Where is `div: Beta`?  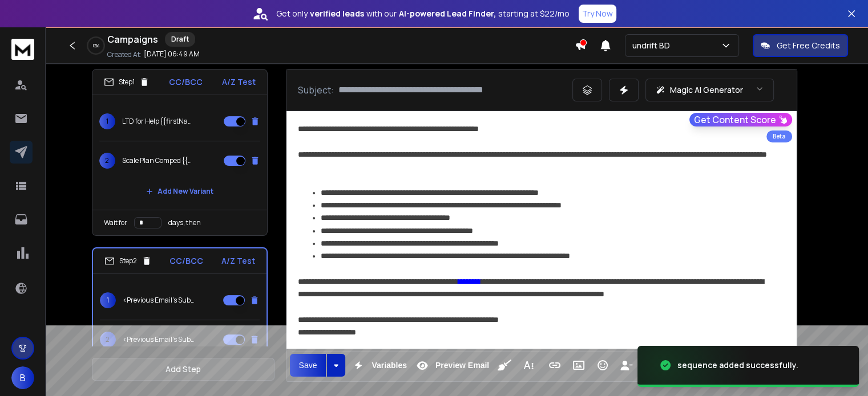
div: Beta is located at coordinates (778, 136).